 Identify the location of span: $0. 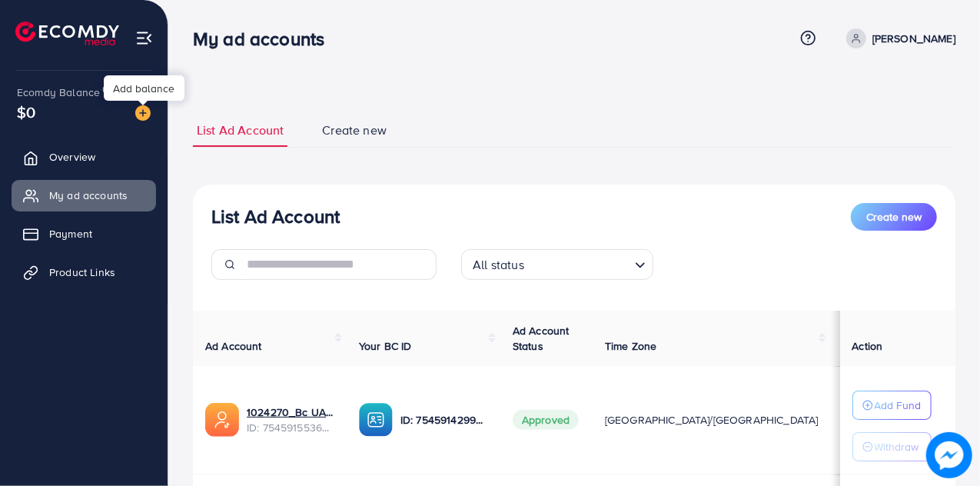
(26, 112).